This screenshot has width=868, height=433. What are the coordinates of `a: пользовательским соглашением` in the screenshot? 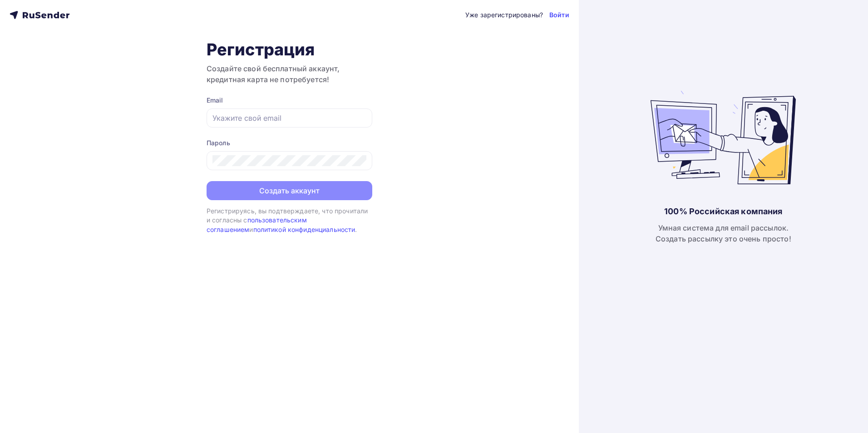 It's located at (257, 224).